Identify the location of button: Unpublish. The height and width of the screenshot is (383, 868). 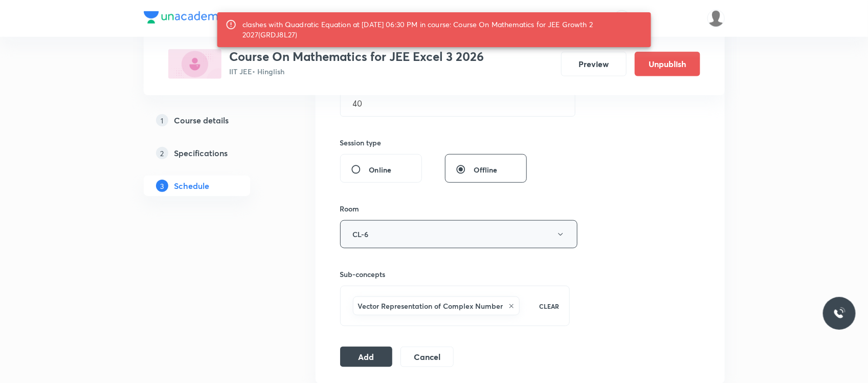
(667, 64).